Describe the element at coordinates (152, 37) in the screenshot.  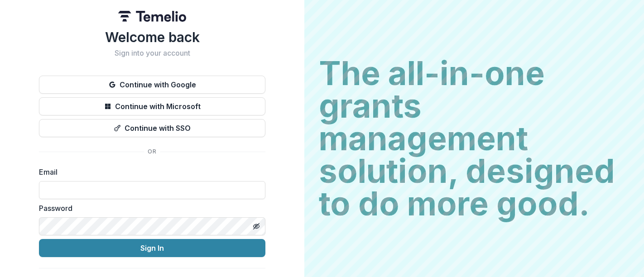
I see `h1: Welcome back` at that location.